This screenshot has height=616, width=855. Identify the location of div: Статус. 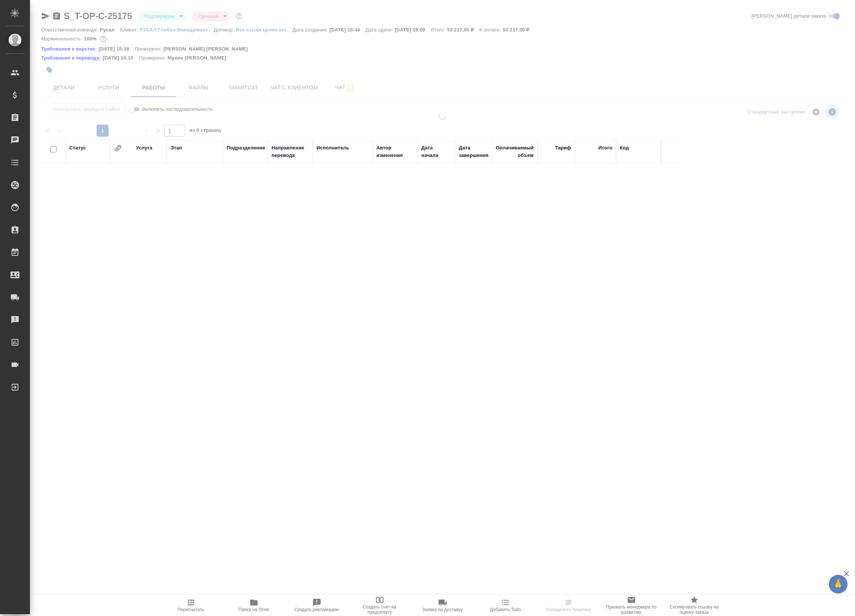
(77, 148).